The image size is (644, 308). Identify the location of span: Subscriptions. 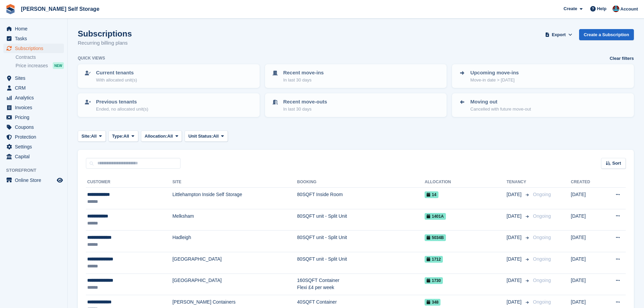
(35, 48).